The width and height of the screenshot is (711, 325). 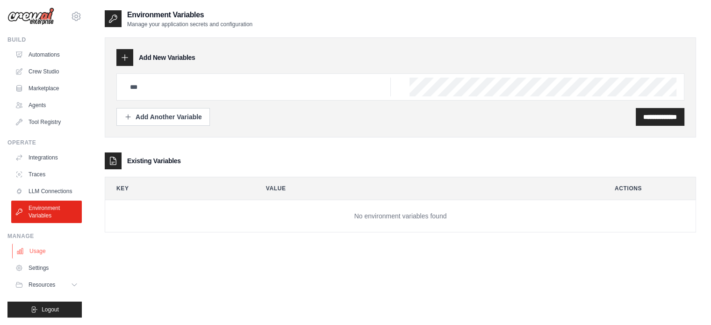 I want to click on p: Manage your application secrets and configuration, so click(x=190, y=24).